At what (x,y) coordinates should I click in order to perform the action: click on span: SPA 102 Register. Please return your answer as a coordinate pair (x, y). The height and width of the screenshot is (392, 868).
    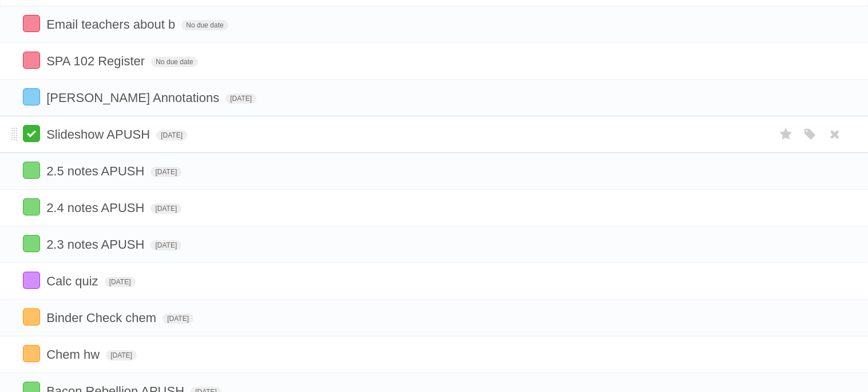
    Looking at the image, I should click on (97, 61).